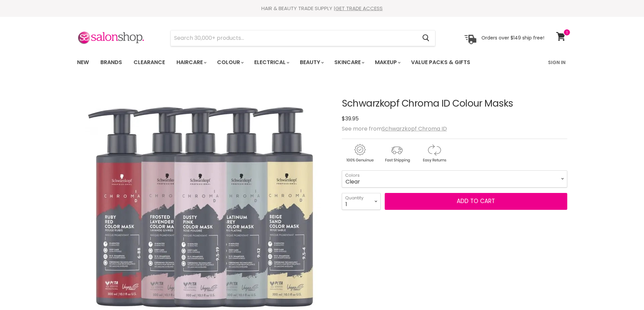 This screenshot has width=644, height=310. I want to click on a: New, so click(83, 62).